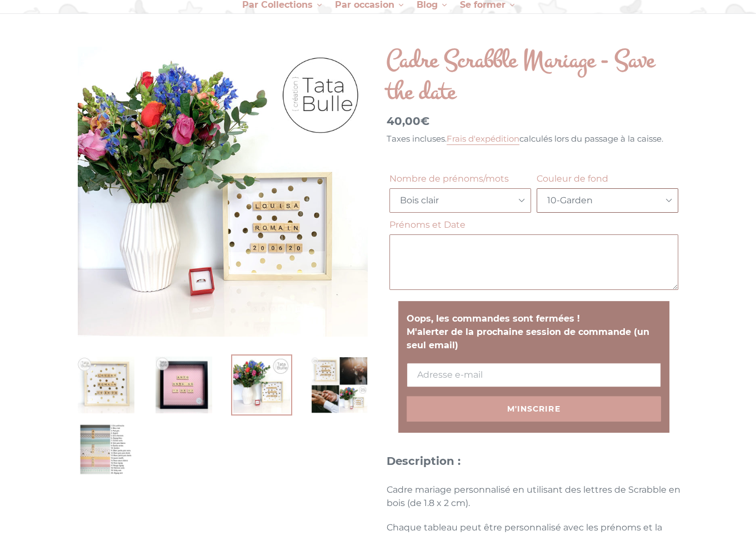 This screenshot has width=756, height=536. I want to click on p: Oops, les commandes sont fermées ! M'alerter de la prochaine session de commande (un seul email), so click(534, 332).